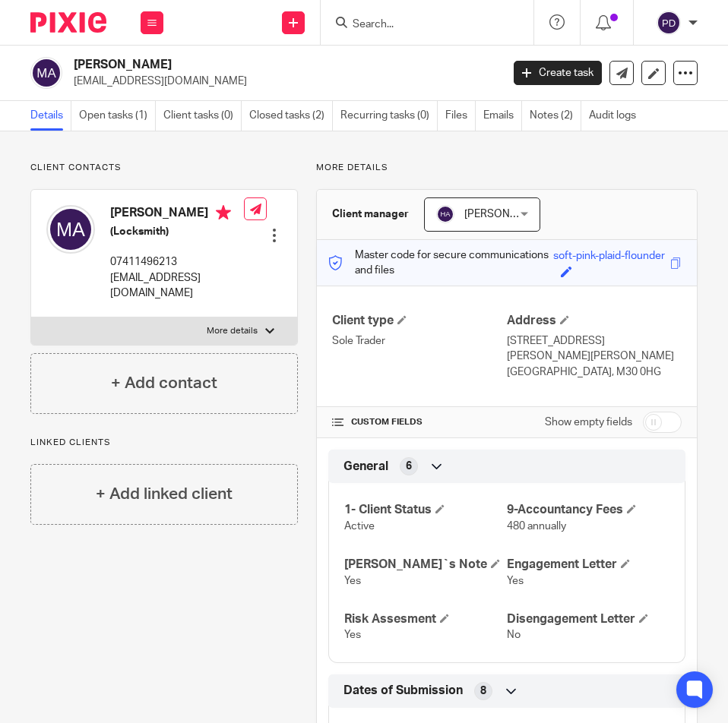 The image size is (728, 723). Describe the element at coordinates (51, 116) in the screenshot. I see `a: Details` at that location.